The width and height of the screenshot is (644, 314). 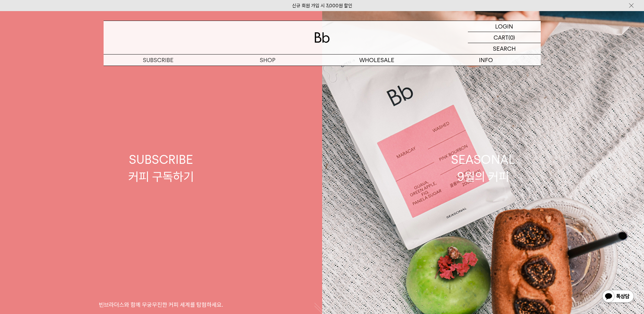 I want to click on p: SHOP, so click(x=268, y=60).